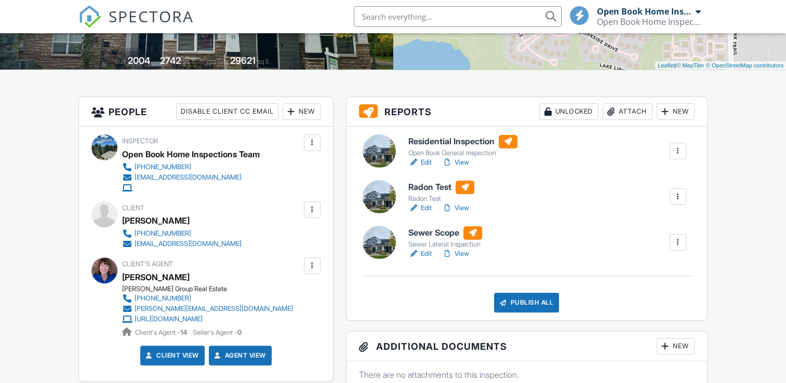 The image size is (786, 383). What do you see at coordinates (445, 238) in the screenshot?
I see `a: Sewer Scope Sewer Lateral Inspection` at bounding box center [445, 238].